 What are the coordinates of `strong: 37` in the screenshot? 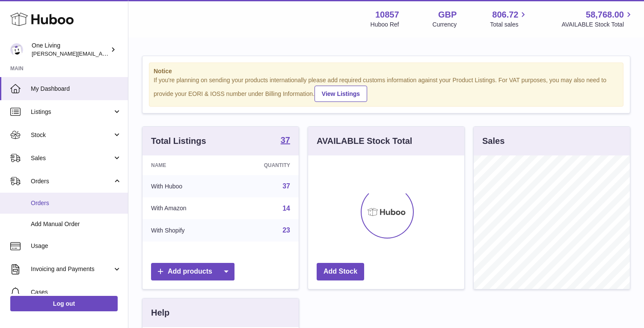 It's located at (286, 140).